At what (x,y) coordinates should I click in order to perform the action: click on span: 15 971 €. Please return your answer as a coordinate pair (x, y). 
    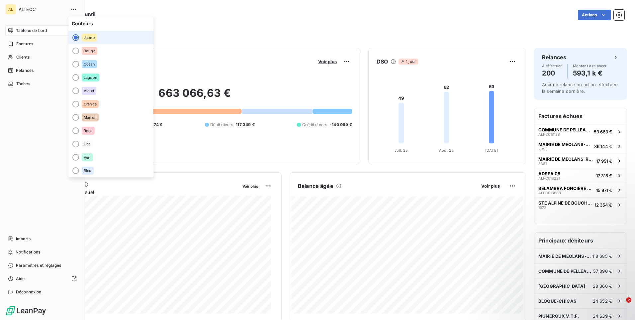
    Looking at the image, I should click on (604, 190).